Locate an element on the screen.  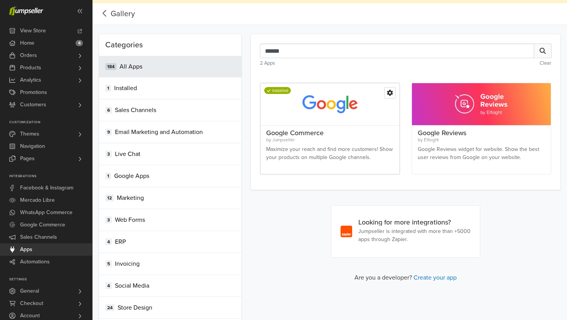
span: Apps is located at coordinates (26, 250).